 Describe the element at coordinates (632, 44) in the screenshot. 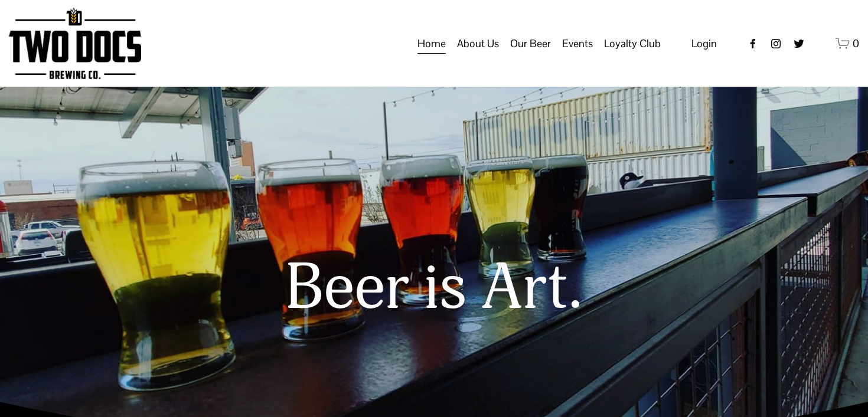

I see `span: Loyalty Club` at that location.